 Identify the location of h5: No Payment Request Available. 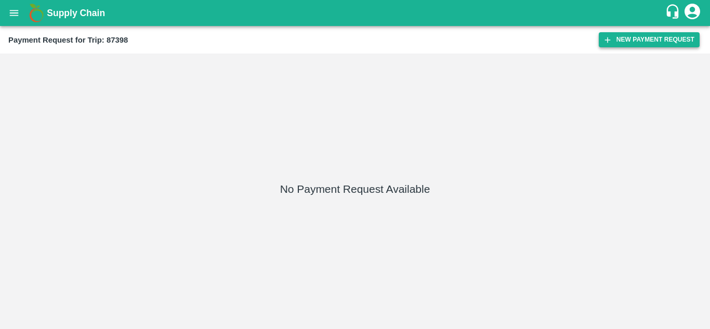
(355, 189).